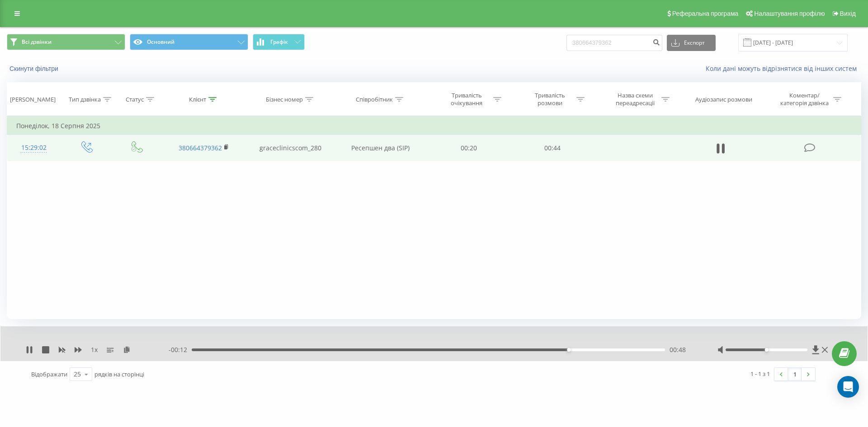  What do you see at coordinates (290, 148) in the screenshot?
I see `td: graceclinicscom_280` at bounding box center [290, 148].